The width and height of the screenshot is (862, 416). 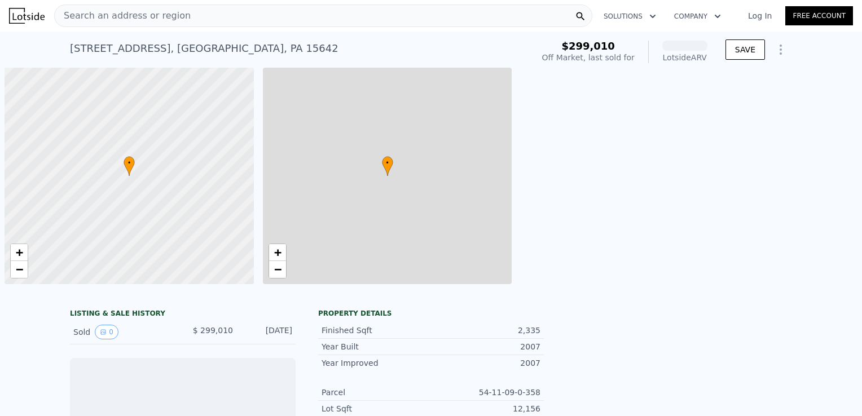 I want to click on div: Lotside ARV, so click(x=685, y=58).